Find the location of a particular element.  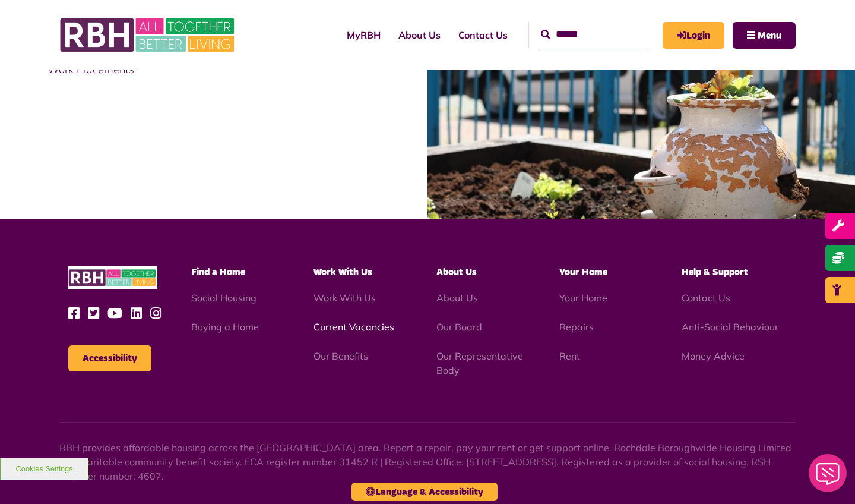

a: Your Home is located at coordinates (583, 297).